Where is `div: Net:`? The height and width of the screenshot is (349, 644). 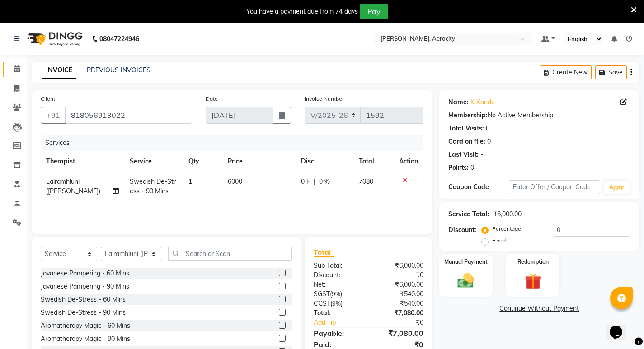 div: Net: is located at coordinates (338, 285).